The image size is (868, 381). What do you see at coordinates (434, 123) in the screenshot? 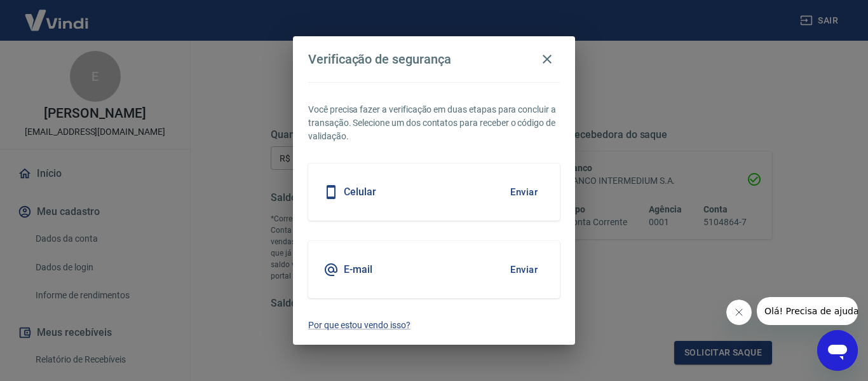
I see `p: Você precisa fazer a verificação em duas etapas para concluir a transação. Selecione um dos conta...` at bounding box center [434, 123].